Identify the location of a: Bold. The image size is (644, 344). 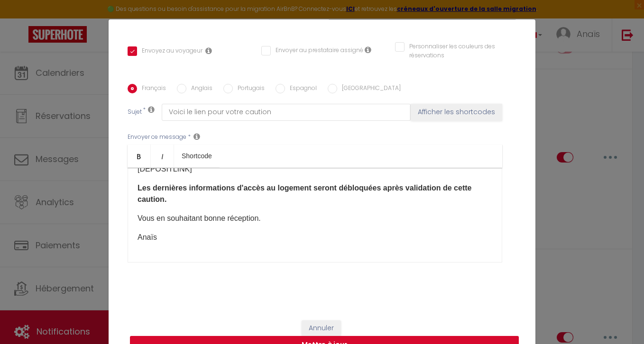
(139, 156).